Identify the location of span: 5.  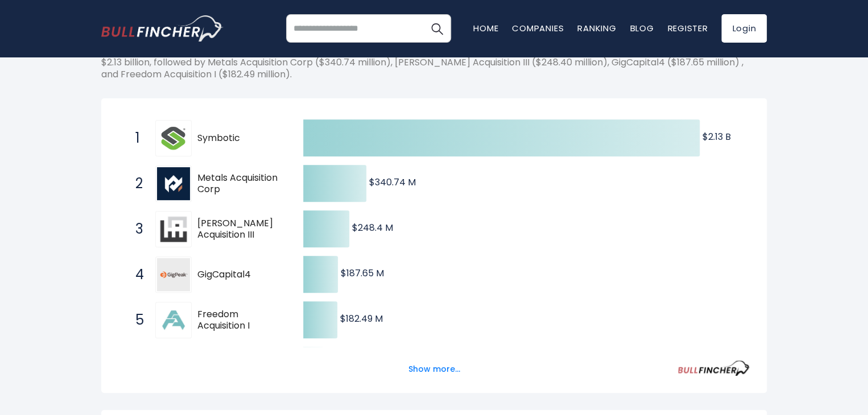
(135, 320).